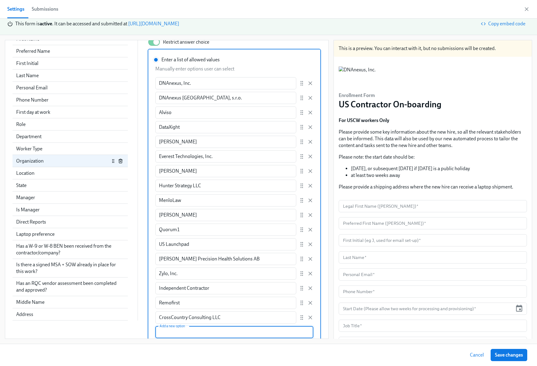 The height and width of the screenshot is (366, 537). What do you see at coordinates (70, 112) in the screenshot?
I see `div: First day at work` at bounding box center [70, 112].